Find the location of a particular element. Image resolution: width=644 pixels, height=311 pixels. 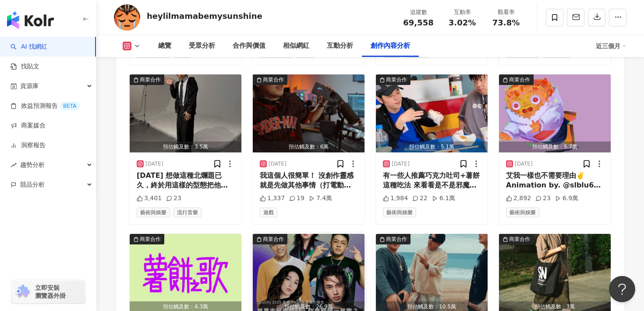

button: 商業合作預估觸及數：3.5萬 is located at coordinates (185, 113).